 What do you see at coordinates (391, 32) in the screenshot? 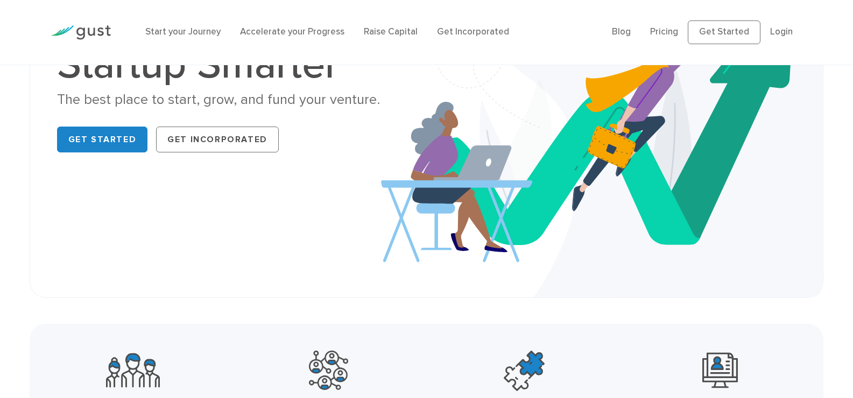
I see `a: Raise Capital` at bounding box center [391, 32].